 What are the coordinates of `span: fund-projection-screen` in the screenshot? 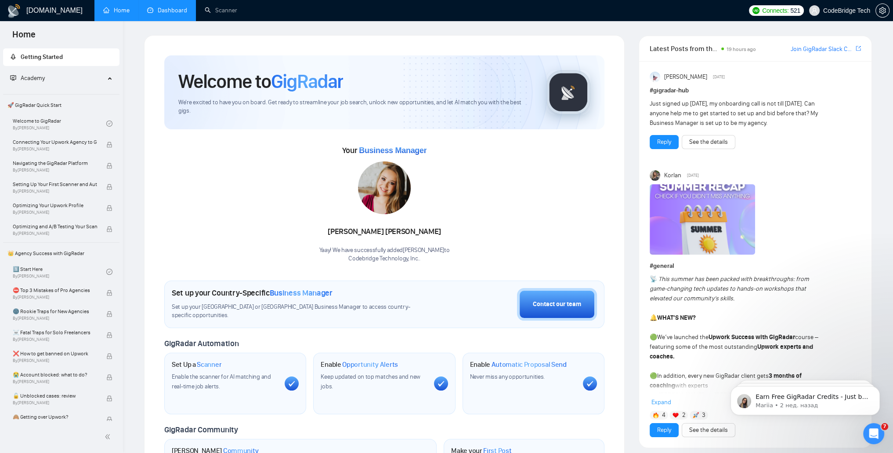 It's located at (13, 78).